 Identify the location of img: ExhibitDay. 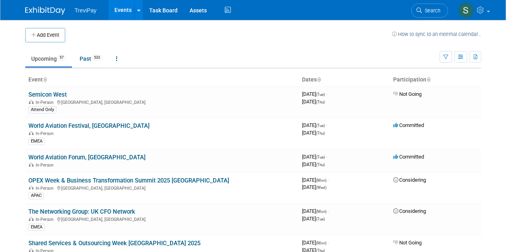
(45, 11).